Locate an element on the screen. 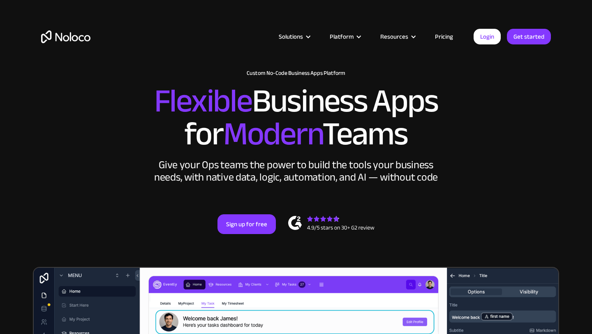 The width and height of the screenshot is (592, 334). a: Sign up for free is located at coordinates (247, 224).